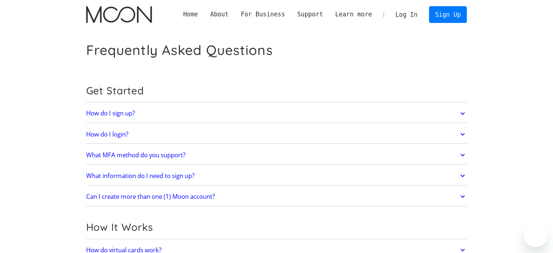  I want to click on h2: How do I login?, so click(107, 134).